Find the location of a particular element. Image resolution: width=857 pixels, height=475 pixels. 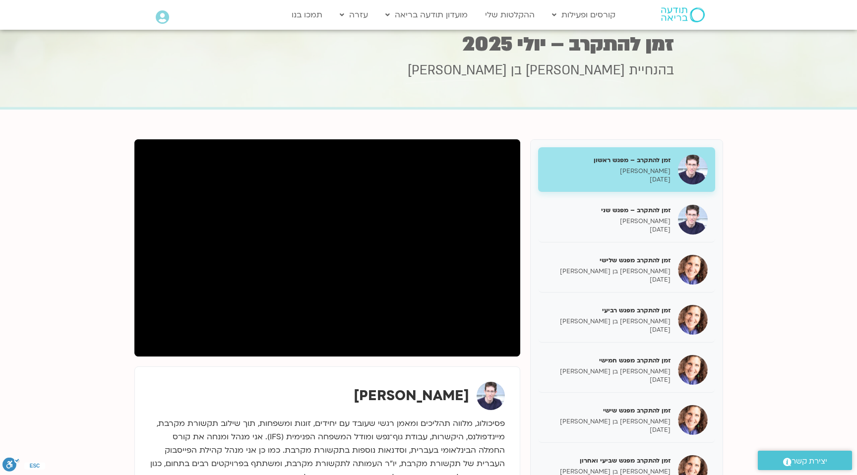

a: מועדון תודעה בריאה is located at coordinates (427, 15).